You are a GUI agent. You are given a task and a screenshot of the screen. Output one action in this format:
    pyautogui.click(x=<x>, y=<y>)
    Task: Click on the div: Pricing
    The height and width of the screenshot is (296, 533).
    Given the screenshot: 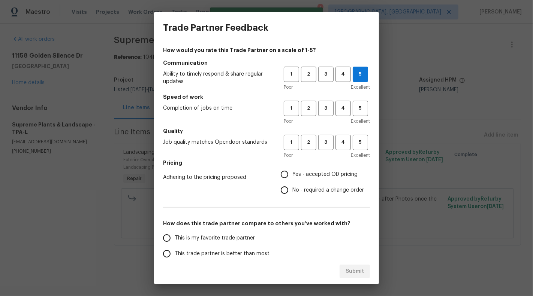 What is the action you would take?
    pyautogui.click(x=325, y=182)
    